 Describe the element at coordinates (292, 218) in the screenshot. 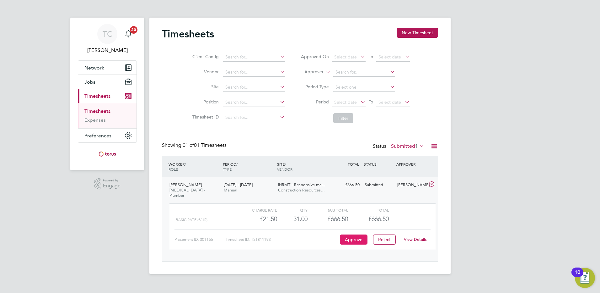

I see `div: 31.00` at that location.